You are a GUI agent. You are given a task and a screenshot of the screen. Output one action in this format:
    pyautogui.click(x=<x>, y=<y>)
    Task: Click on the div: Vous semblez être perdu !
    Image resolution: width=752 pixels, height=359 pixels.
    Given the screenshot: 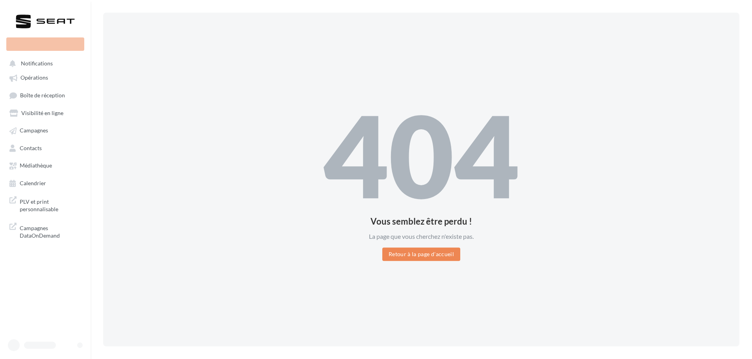 What is the action you would take?
    pyautogui.click(x=421, y=221)
    